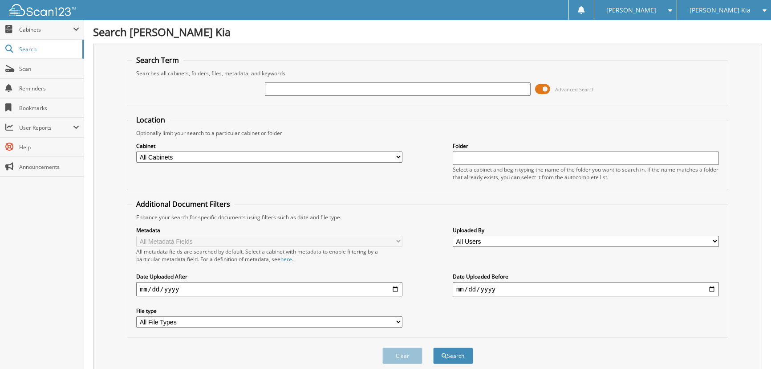 The image size is (771, 369). What do you see at coordinates (427, 73) in the screenshot?
I see `div: Searches all cabinets, folders, files, metadata, and keywords` at bounding box center [427, 73].